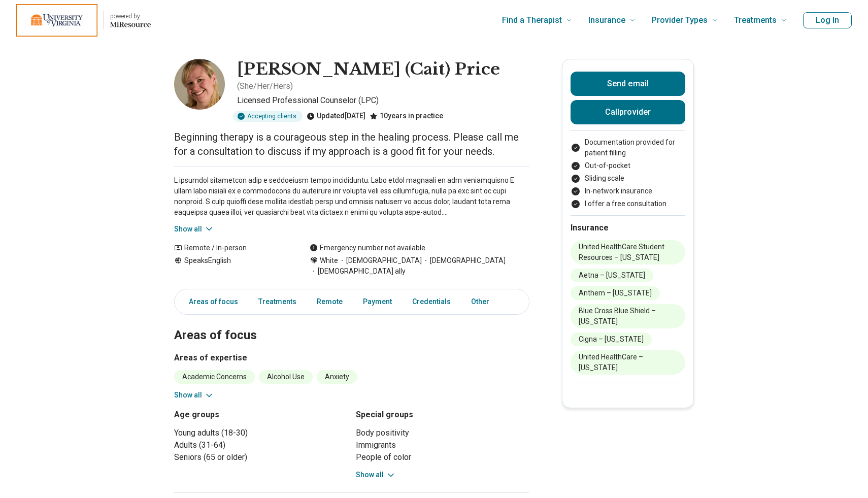 This screenshot has height=498, width=868. Describe the element at coordinates (679, 20) in the screenshot. I see `span: Provider Types` at that location.